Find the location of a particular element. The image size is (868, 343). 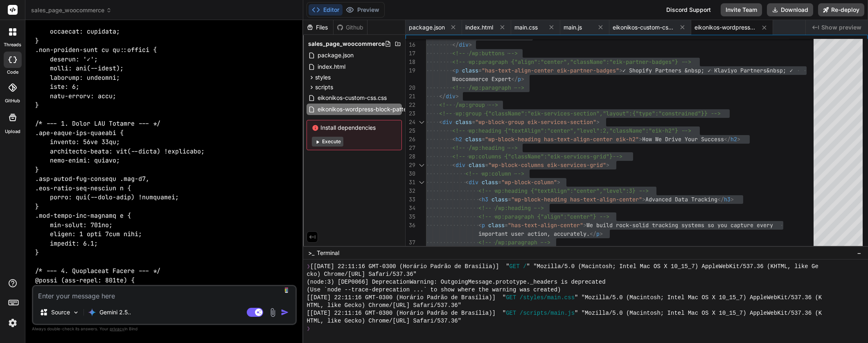

div: 26 is located at coordinates (411, 139).